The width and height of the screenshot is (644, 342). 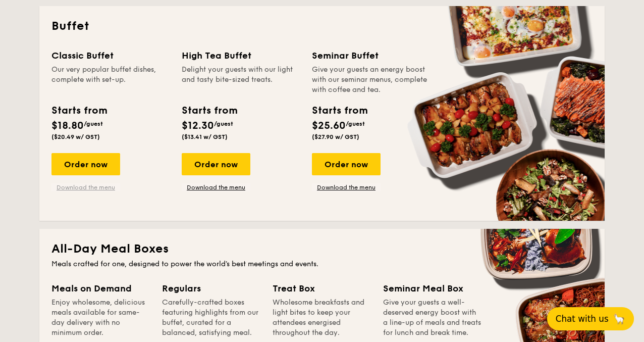 I want to click on h2: All-Day Meal Boxes, so click(x=322, y=249).